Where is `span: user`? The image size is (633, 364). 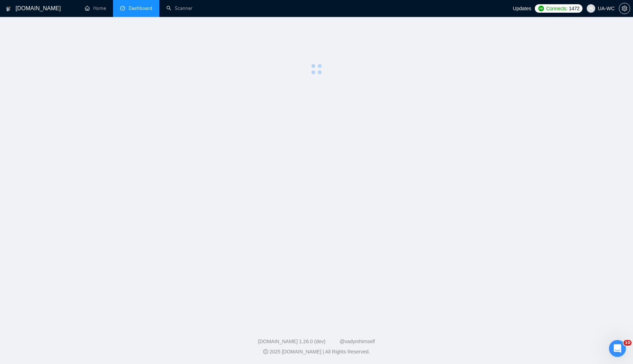 span: user is located at coordinates (591, 9).